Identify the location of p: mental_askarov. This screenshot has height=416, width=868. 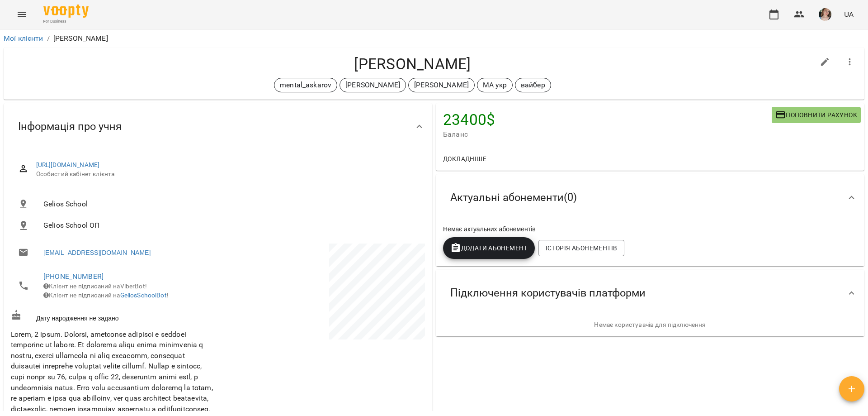
(306, 85).